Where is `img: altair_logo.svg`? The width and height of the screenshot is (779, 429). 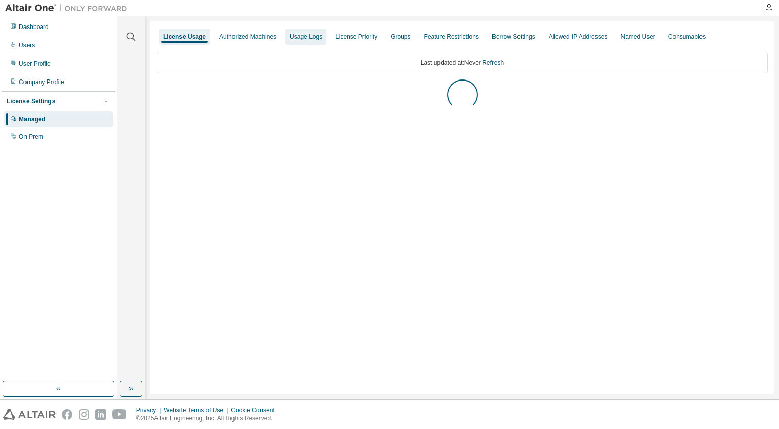 img: altair_logo.svg is located at coordinates (29, 414).